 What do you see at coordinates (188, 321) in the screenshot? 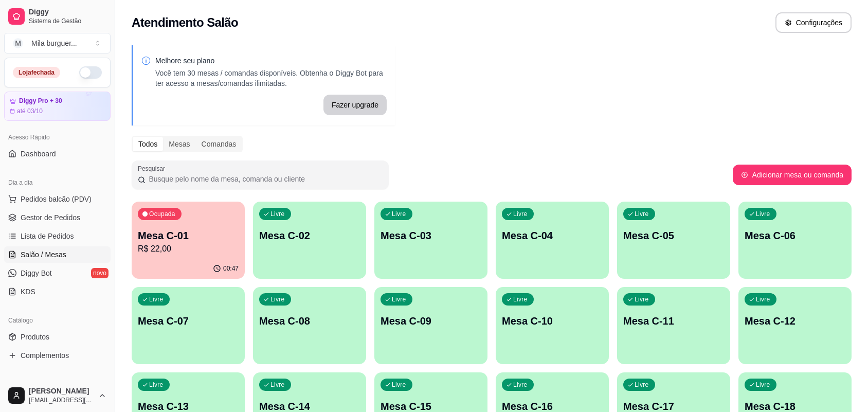
I see `p: Mesa C-07` at bounding box center [188, 321].